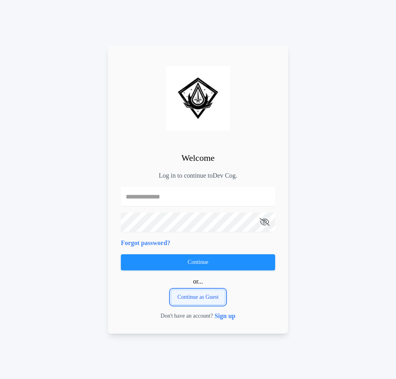 This screenshot has height=379, width=396. What do you see at coordinates (225, 316) in the screenshot?
I see `button: Sign up` at bounding box center [225, 316].